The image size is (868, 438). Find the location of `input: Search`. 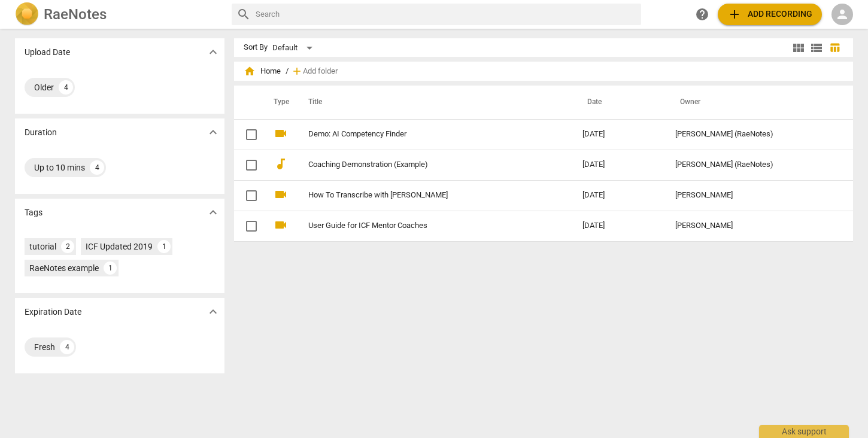

input: Search is located at coordinates (445, 14).